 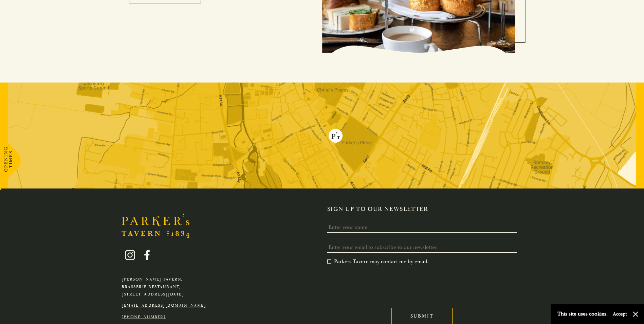 I want to click on p: This site uses cookies., so click(x=582, y=314).